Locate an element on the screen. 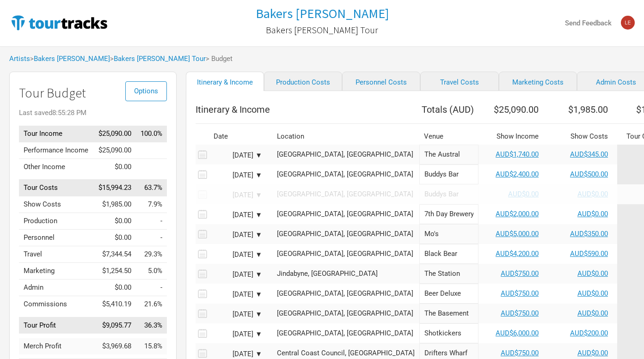 This screenshot has height=359, width=644. a: Production Costs is located at coordinates (303, 81).